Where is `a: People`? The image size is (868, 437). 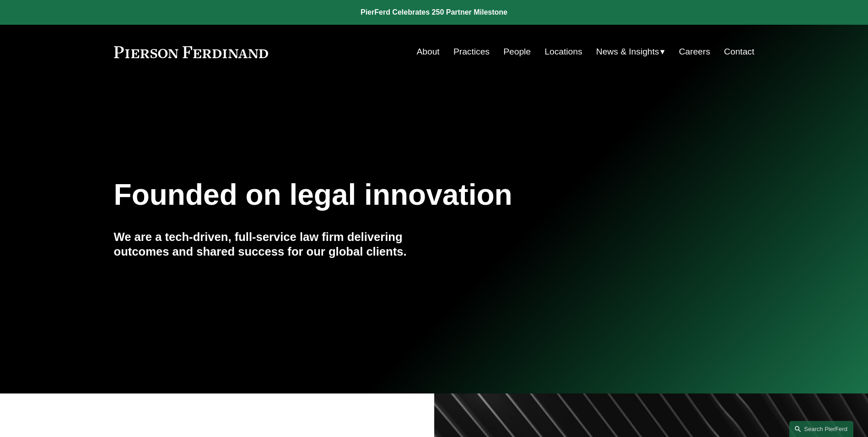 a: People is located at coordinates (517, 52).